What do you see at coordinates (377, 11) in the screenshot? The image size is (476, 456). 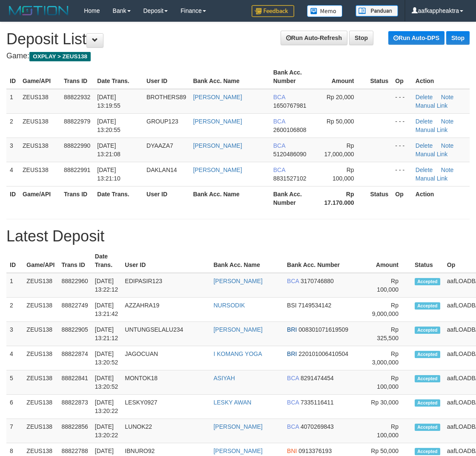 I see `img: panduan.png` at bounding box center [377, 11].